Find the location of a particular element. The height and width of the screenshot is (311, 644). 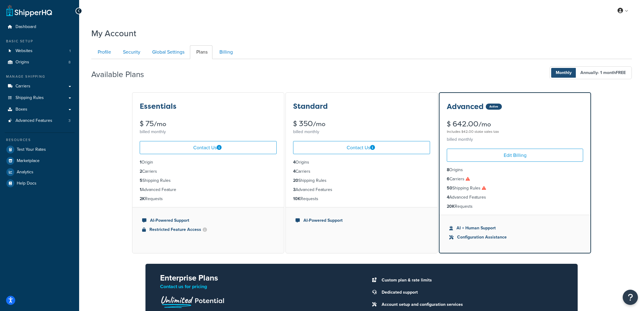

span: Boxes is located at coordinates (21, 109).